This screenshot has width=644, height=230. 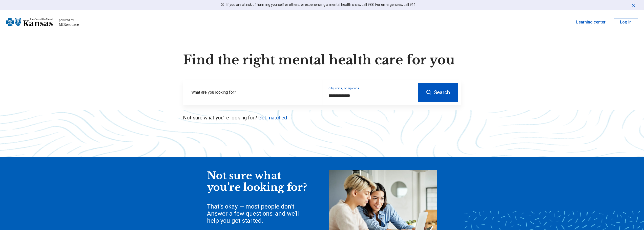 What do you see at coordinates (438, 93) in the screenshot?
I see `button: Search` at bounding box center [438, 93].